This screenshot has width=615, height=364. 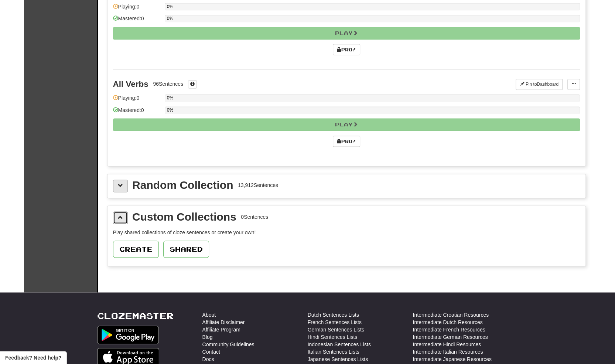 What do you see at coordinates (333, 314) in the screenshot?
I see `a: Dutch Sentences Lists` at bounding box center [333, 314].